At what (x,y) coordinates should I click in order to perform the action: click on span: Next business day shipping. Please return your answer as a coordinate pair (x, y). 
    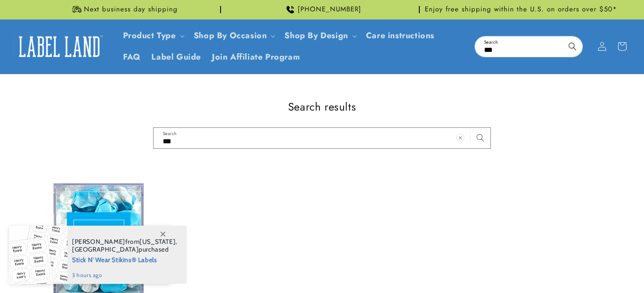
    Looking at the image, I should click on (131, 10).